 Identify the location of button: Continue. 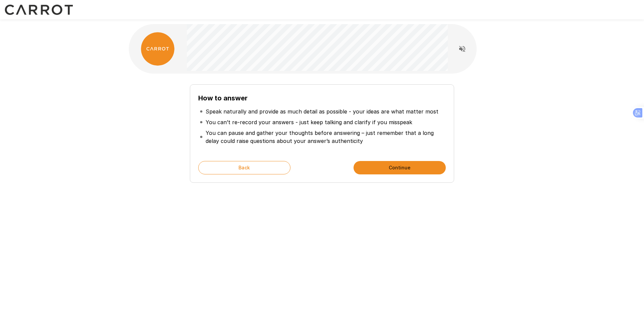
(399, 168).